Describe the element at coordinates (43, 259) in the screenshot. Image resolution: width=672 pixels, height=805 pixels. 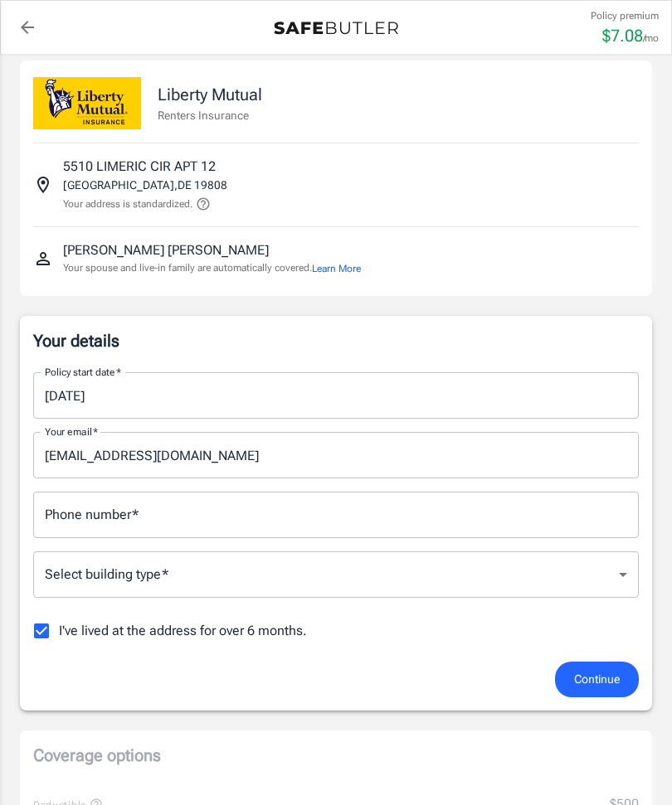
I see `svg: Insured person` at that location.